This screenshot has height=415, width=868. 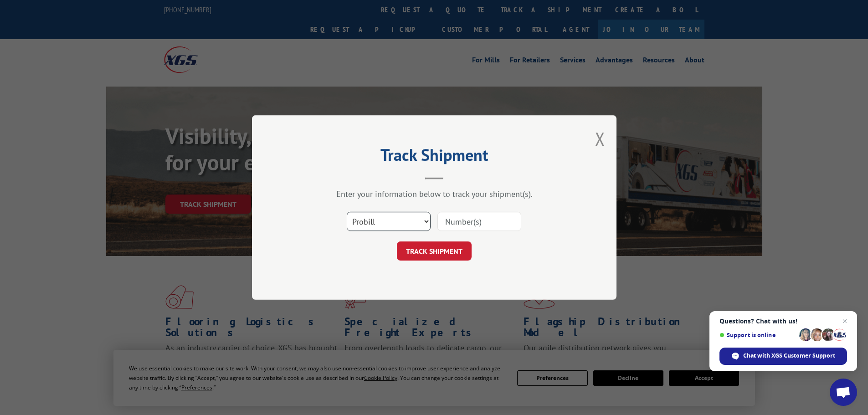 I want to click on span: Chat with XGS Customer Support, so click(x=789, y=356).